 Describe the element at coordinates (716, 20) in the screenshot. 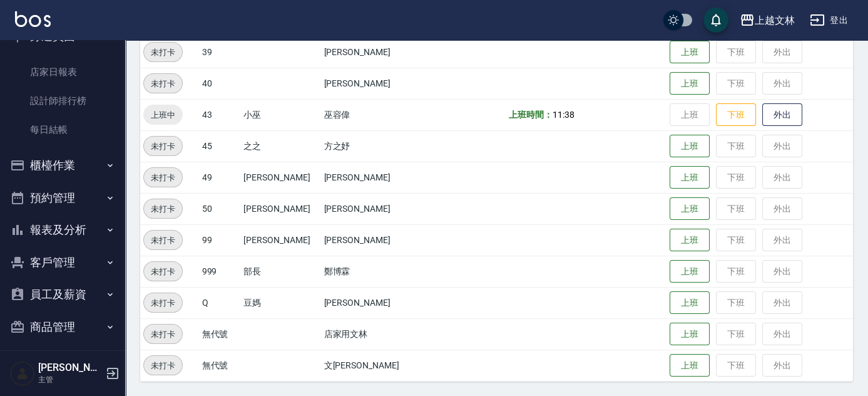

I see `button: save` at that location.